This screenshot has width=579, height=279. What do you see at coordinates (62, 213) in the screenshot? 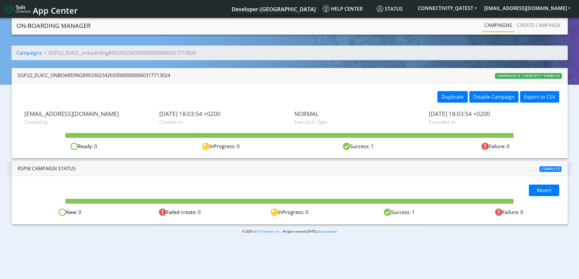
I see `img: Ready` at bounding box center [62, 213].